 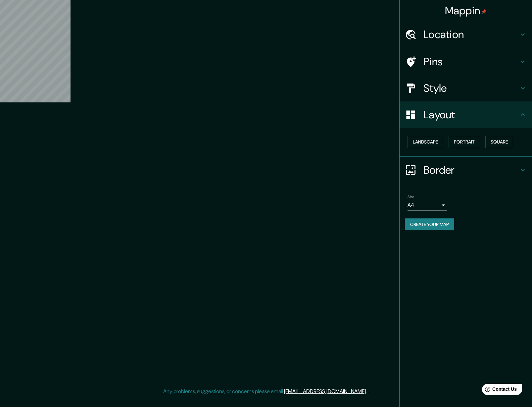 What do you see at coordinates (471, 115) in the screenshot?
I see `h4: Layout` at bounding box center [471, 115].